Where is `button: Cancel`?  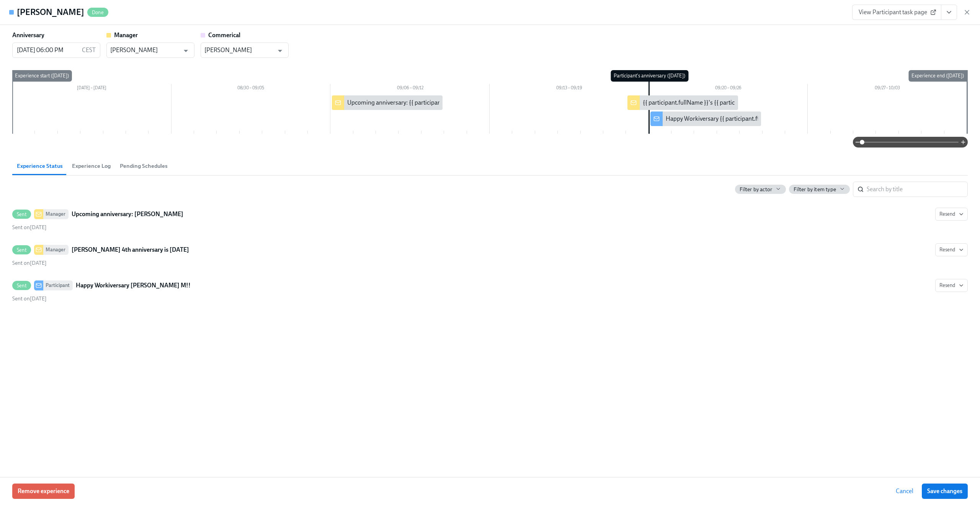 button: Cancel is located at coordinates (905, 491).